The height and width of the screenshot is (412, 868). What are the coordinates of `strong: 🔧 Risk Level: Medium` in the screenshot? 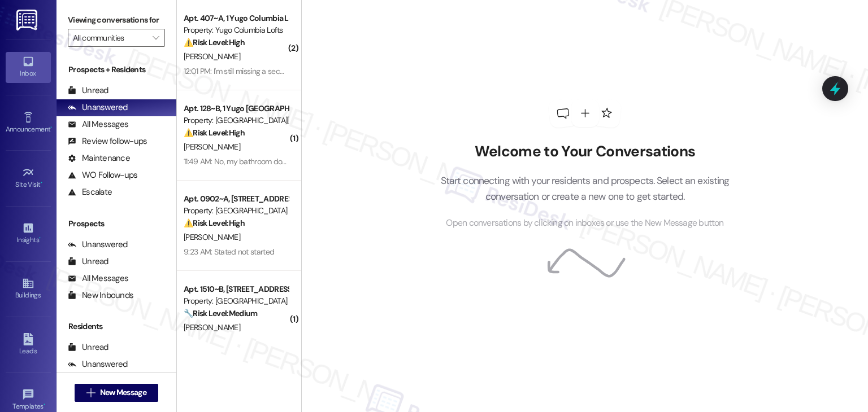 It's located at (221, 314).